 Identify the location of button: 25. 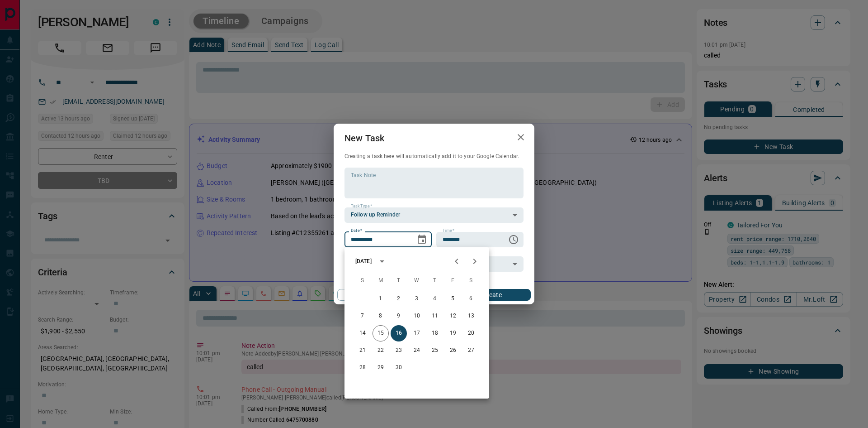
(435, 350).